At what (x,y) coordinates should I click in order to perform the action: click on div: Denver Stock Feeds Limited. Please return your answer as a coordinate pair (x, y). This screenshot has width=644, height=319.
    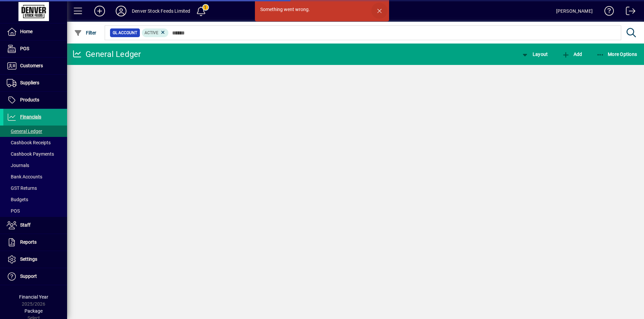
    Looking at the image, I should click on (161, 11).